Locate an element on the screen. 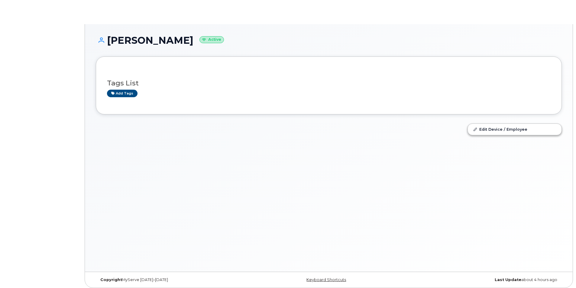 The image size is (576, 288). div: about 4 hours ago is located at coordinates (484, 280).